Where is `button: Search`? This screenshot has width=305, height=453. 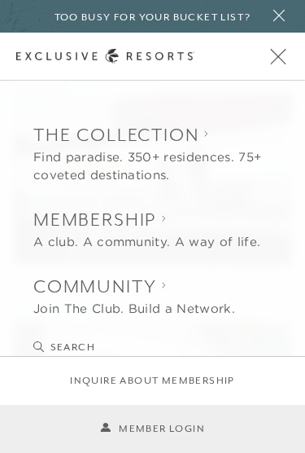
button: Search is located at coordinates (64, 347).